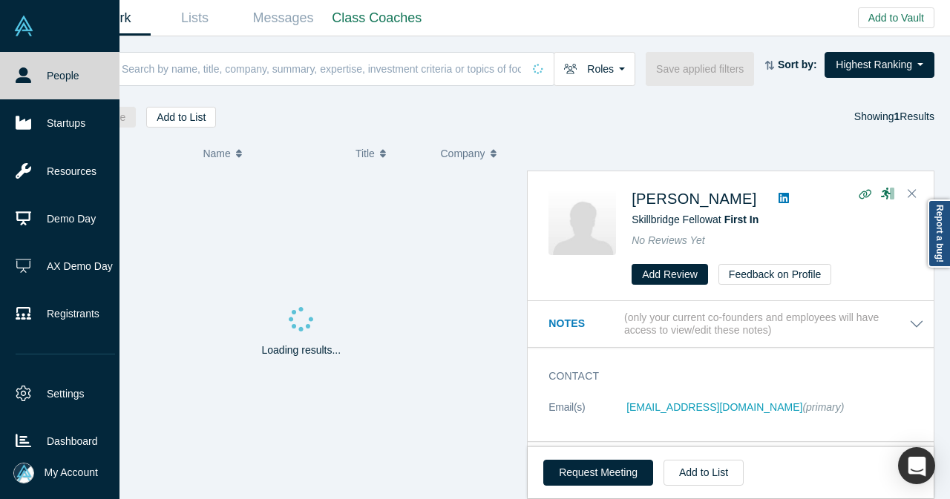 This screenshot has width=950, height=499. I want to click on button: My Account, so click(56, 474).